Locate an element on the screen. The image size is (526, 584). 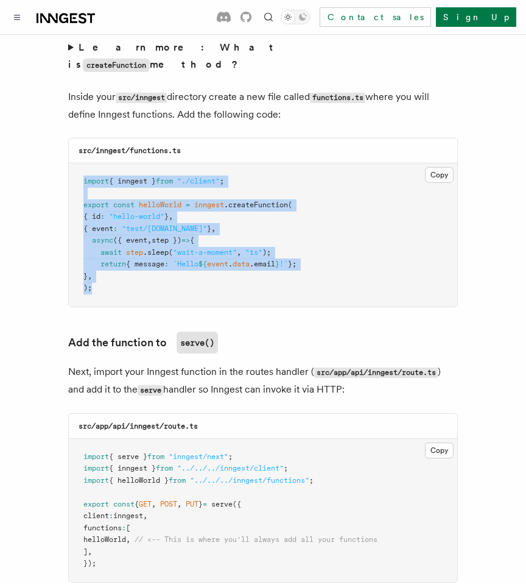
span: await is located at coordinates (111, 252).